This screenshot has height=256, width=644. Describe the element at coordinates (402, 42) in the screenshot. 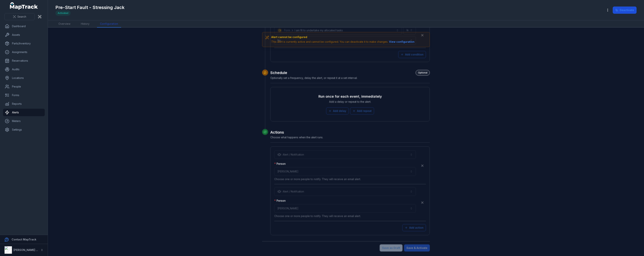

I see `button: View configuration` at that location.